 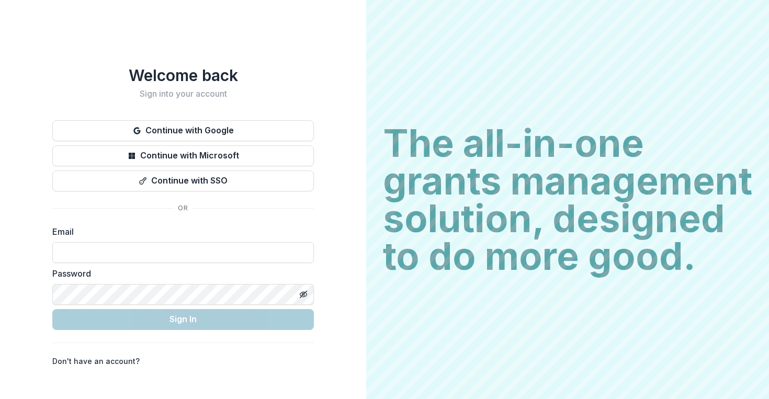 What do you see at coordinates (183, 320) in the screenshot?
I see `button: Sign In` at bounding box center [183, 320].